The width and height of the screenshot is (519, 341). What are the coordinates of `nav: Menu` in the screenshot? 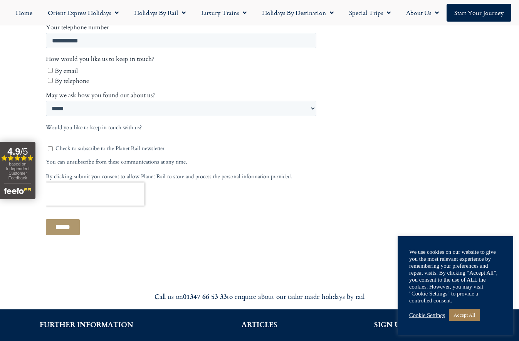 It's located at (259, 13).